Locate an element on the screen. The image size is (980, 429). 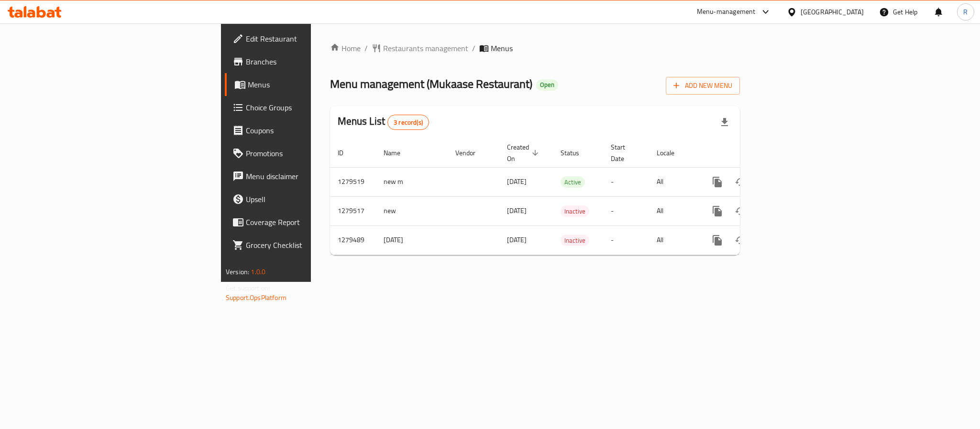
a: Coverage Report is located at coordinates (305, 222).